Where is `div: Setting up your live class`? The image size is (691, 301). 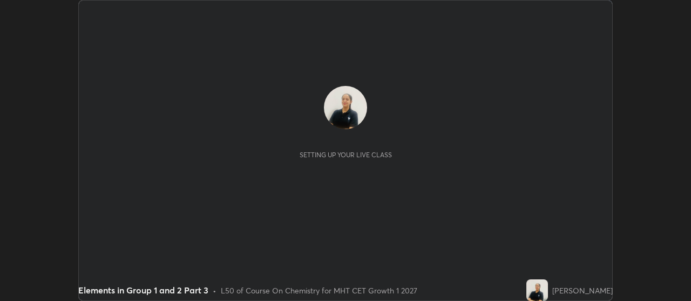 div: Setting up your live class is located at coordinates (345, 154).